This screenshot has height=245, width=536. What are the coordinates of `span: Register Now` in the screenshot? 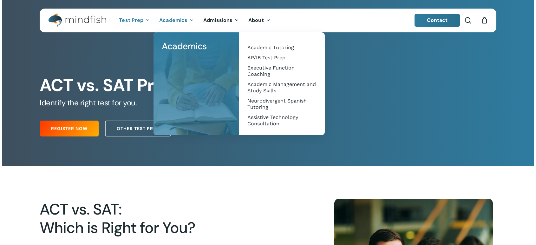 It's located at (69, 128).